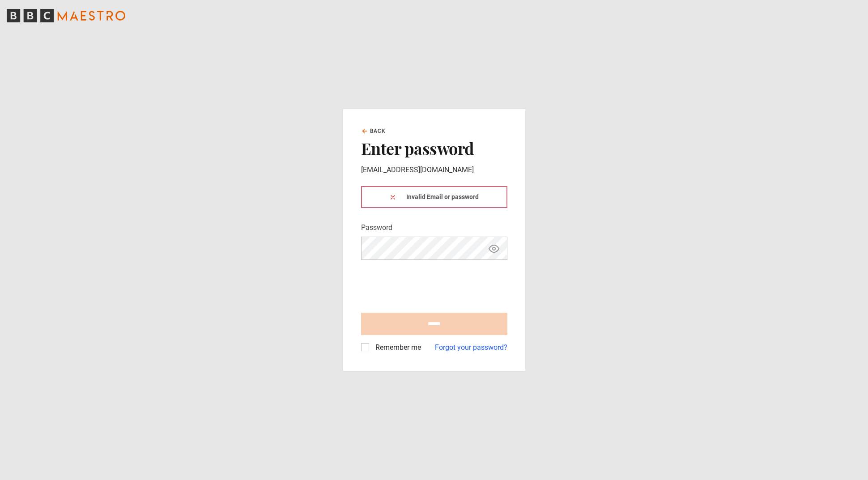 The image size is (868, 480). I want to click on div: Invalid Email or password, so click(434, 197).